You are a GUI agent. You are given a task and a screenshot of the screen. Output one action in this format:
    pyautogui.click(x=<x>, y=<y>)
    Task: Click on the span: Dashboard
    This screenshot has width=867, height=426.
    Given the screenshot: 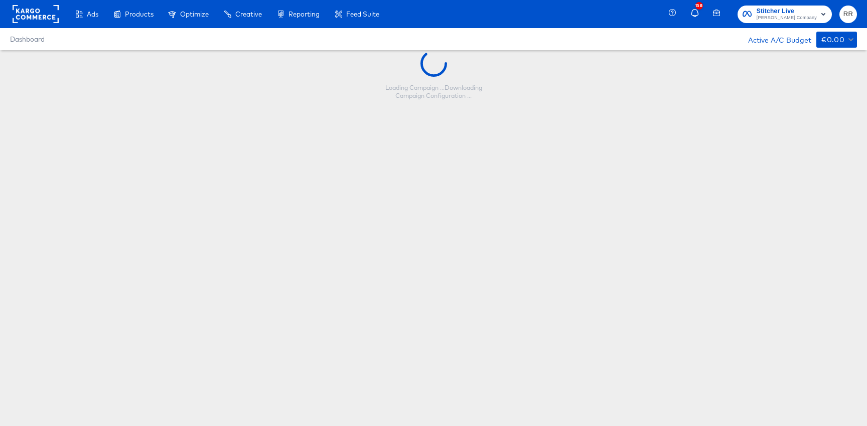 What is the action you would take?
    pyautogui.click(x=27, y=39)
    